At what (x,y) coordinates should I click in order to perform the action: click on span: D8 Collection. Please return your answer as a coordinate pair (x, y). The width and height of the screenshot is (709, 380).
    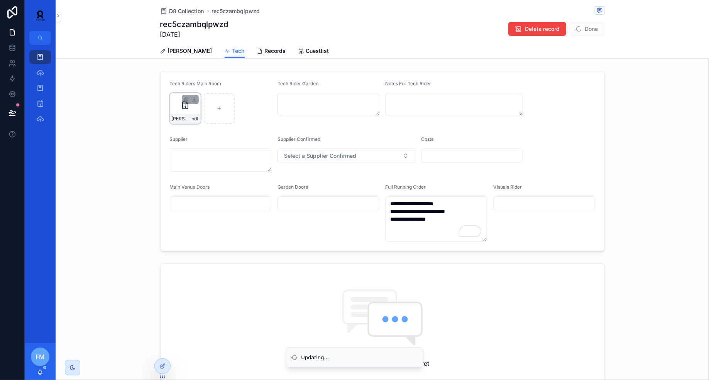
    Looking at the image, I should click on (187, 11).